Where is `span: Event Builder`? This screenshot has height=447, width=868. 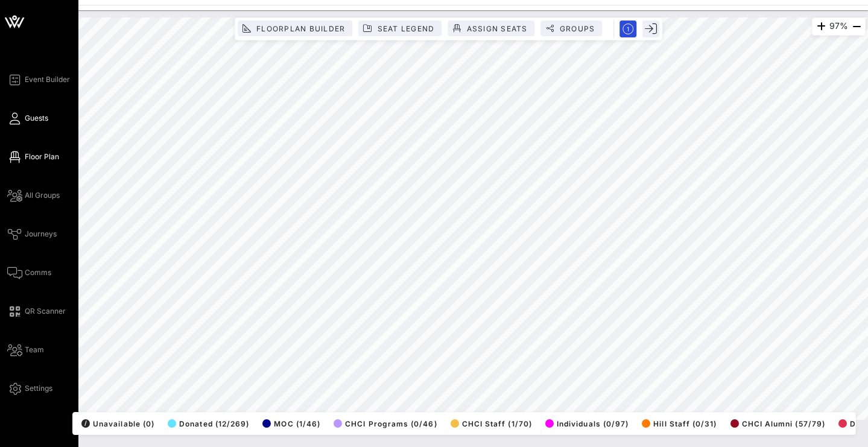
span: Event Builder is located at coordinates (47, 80).